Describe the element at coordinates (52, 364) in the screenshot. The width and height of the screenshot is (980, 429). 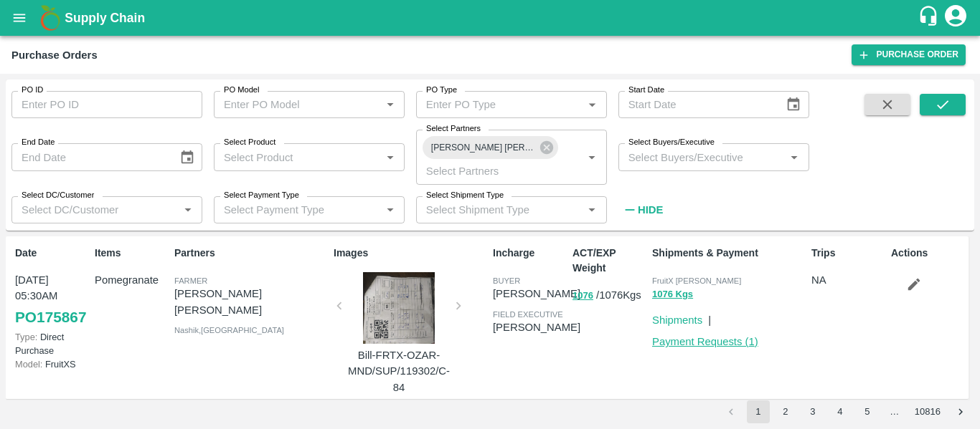
I see `p: FruitXS` at that location.